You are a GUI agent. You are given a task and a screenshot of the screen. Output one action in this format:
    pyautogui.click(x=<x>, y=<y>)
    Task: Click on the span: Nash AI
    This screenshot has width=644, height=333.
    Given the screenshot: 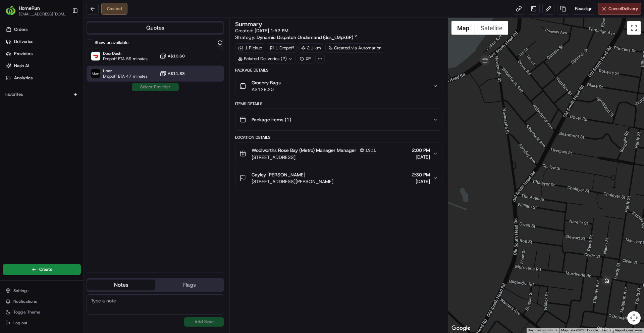 What is the action you would take?
    pyautogui.click(x=22, y=66)
    